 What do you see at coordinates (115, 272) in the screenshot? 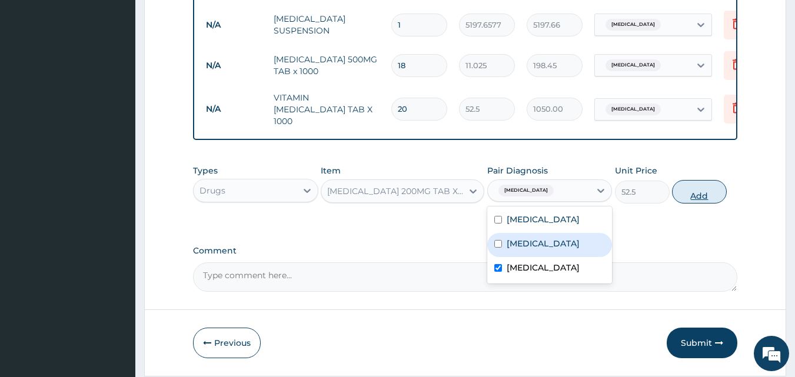
I see `textarea: Type your message and hit 'Enter'` at bounding box center [115, 272].